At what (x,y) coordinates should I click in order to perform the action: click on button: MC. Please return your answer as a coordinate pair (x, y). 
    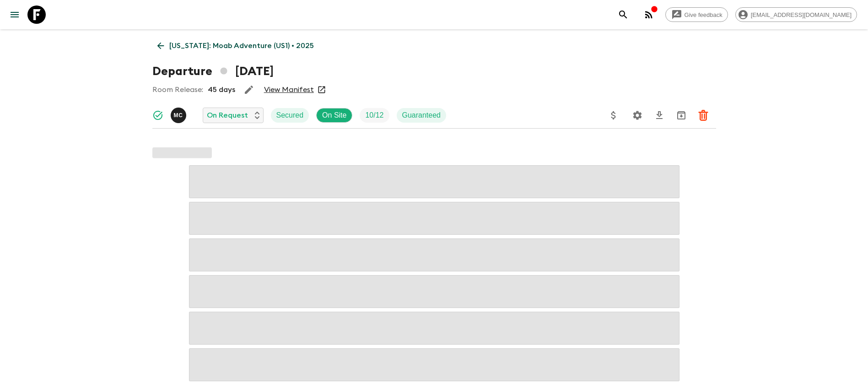
    Looking at the image, I should click on (179, 115).